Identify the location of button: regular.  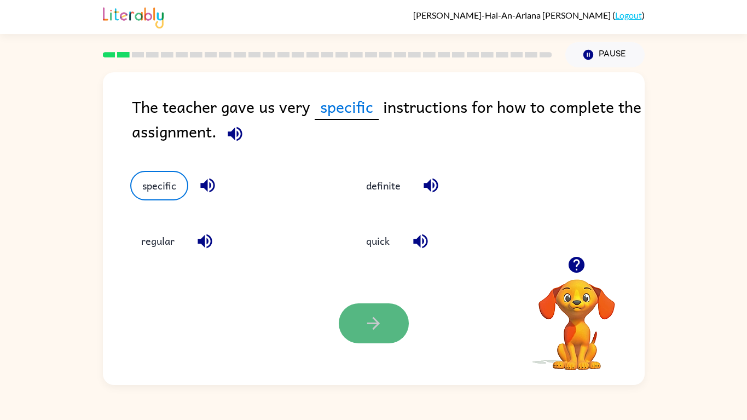
(158, 241).